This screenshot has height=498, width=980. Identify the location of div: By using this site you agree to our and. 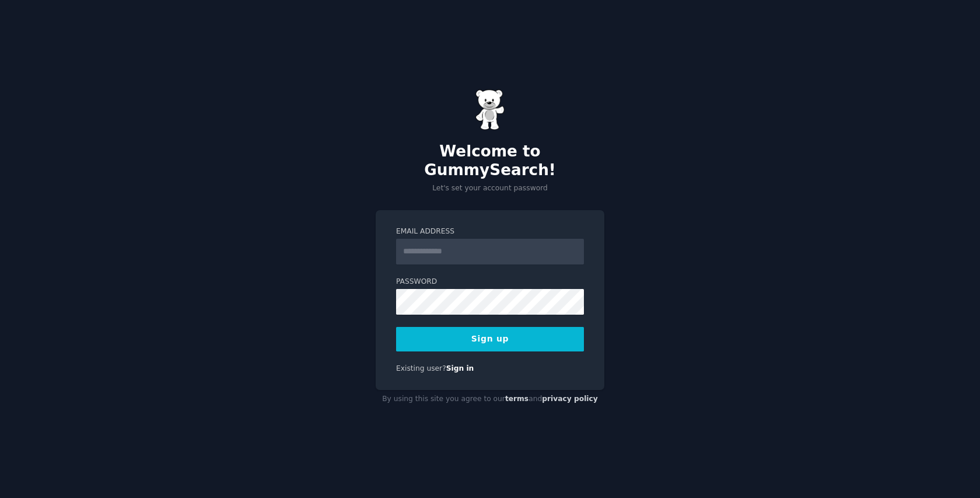
(490, 399).